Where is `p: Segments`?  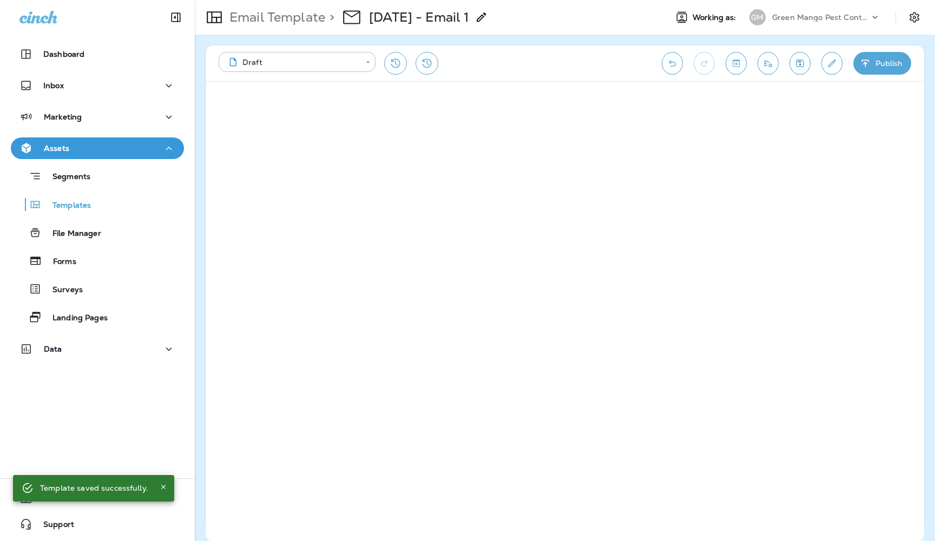 p: Segments is located at coordinates (66, 177).